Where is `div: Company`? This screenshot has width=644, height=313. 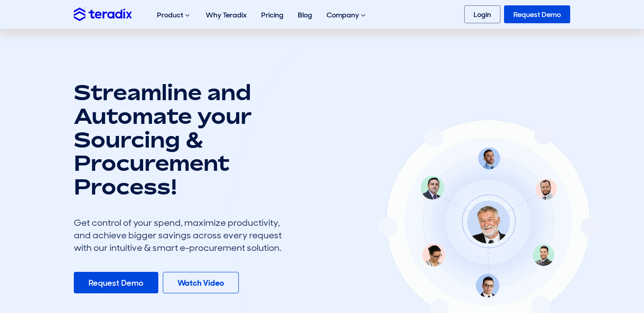
div: Company is located at coordinates (346, 15).